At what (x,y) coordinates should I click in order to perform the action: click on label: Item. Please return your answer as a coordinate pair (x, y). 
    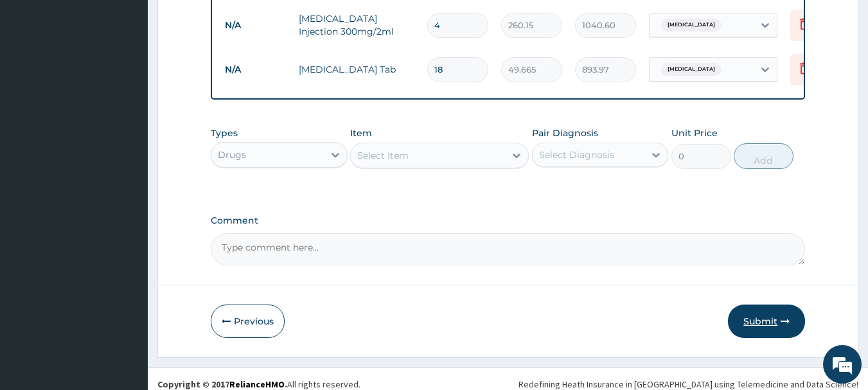
    Looking at the image, I should click on (361, 133).